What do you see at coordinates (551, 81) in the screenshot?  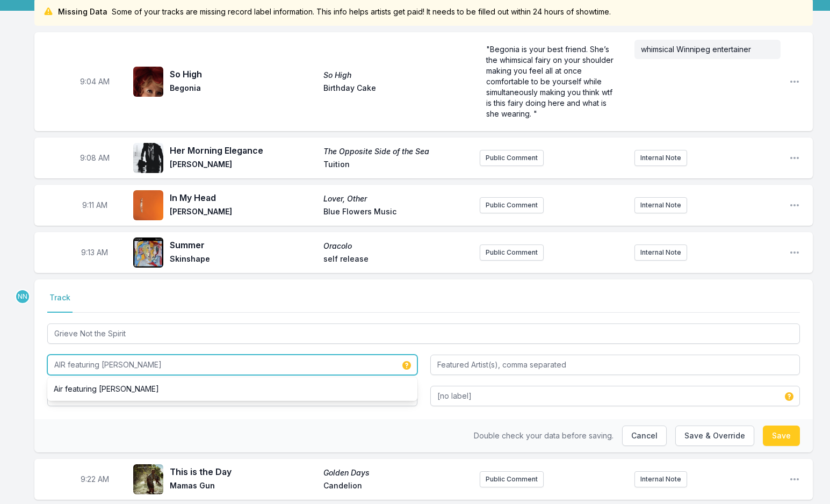 I see `span: "Begonia is your best friend. She’s the whimsical fairy on your shoulder making you feel all at o...` at bounding box center [551, 81].